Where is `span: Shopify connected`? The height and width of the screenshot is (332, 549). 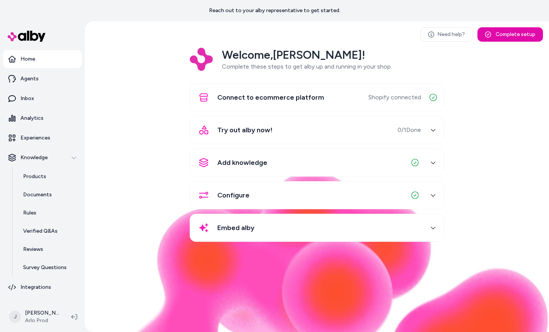
span: Shopify connected is located at coordinates (395, 97).